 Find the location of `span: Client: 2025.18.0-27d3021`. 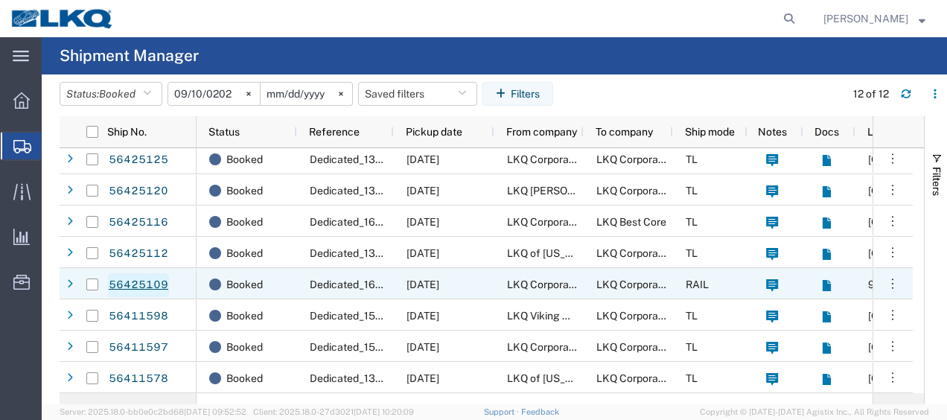

span: Client: 2025.18.0-27d3021 is located at coordinates (334, 412).